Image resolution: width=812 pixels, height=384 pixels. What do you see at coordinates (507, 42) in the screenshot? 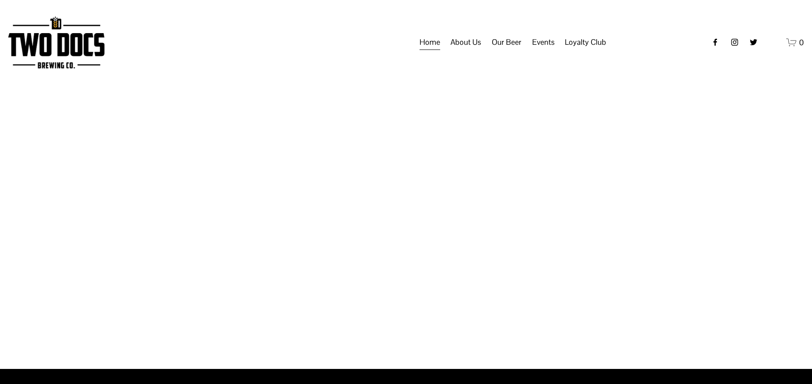
I see `span: Our Beer` at bounding box center [507, 42].